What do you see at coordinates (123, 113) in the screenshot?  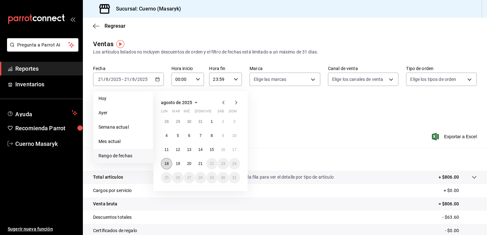 I see `span: Ayer` at bounding box center [123, 113].